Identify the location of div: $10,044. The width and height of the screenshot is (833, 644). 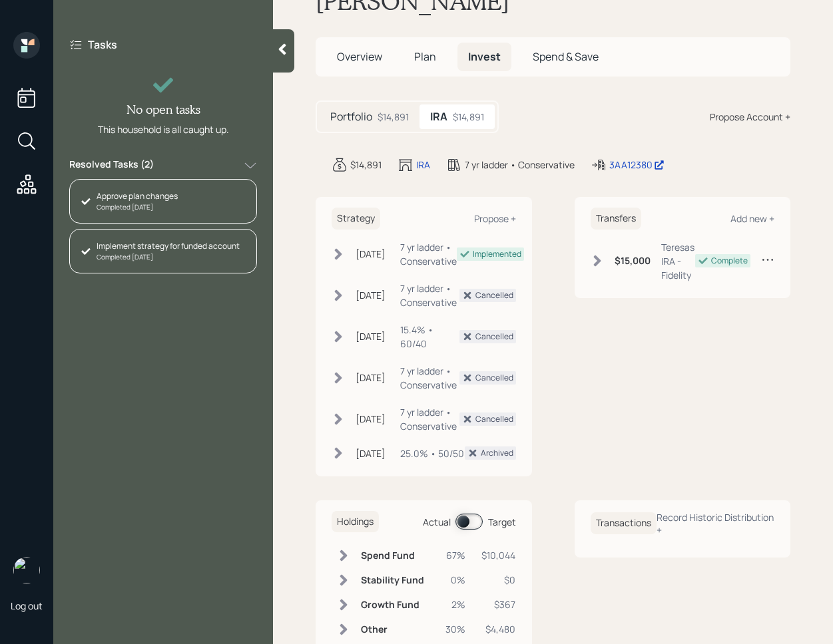
(498, 555).